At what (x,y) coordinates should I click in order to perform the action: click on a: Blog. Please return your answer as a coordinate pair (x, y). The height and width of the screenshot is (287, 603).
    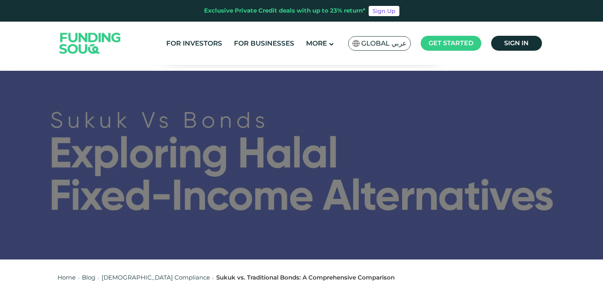
    Looking at the image, I should click on (89, 278).